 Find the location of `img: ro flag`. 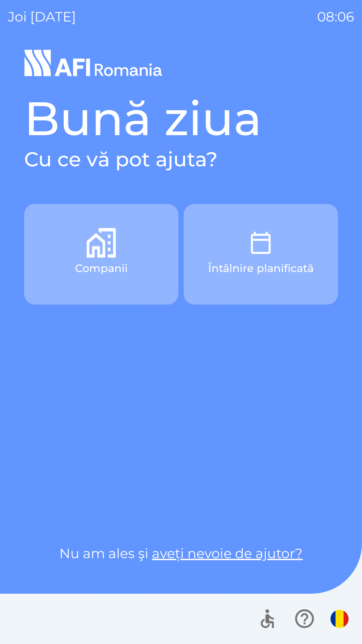

img: ro flag is located at coordinates (339, 619).